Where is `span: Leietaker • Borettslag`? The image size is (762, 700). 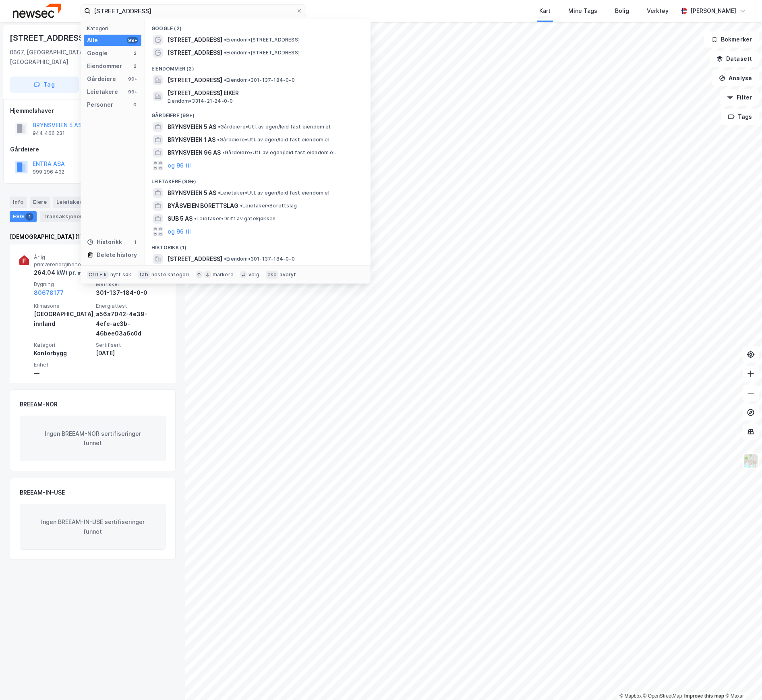 span: Leietaker • Borettslag is located at coordinates (268, 206).